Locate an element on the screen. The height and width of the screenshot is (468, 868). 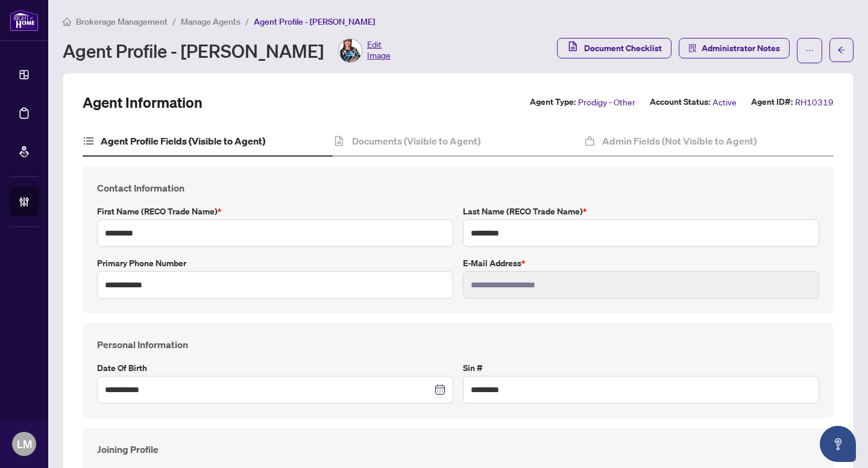
img: logo is located at coordinates (24, 20).